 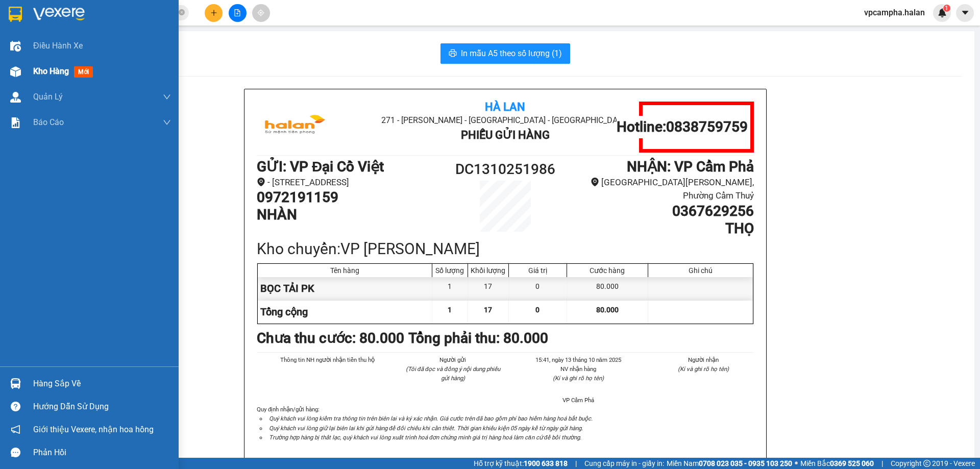 What do you see at coordinates (607, 289) in the screenshot?
I see `div: 80.000` at bounding box center [607, 289].